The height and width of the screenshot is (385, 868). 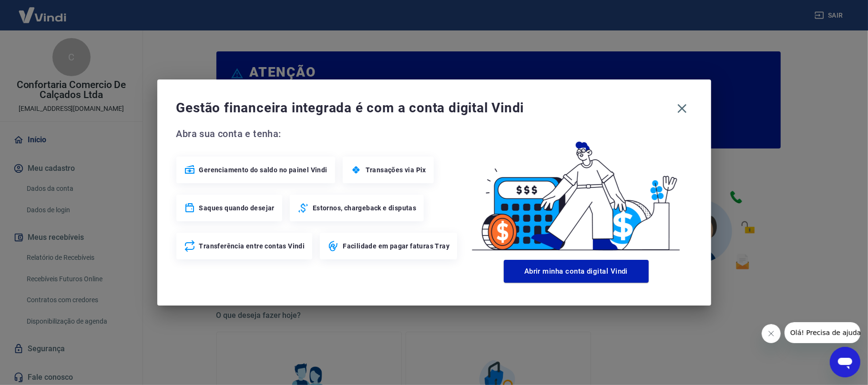 I want to click on span: Saques quando desejar, so click(x=237, y=208).